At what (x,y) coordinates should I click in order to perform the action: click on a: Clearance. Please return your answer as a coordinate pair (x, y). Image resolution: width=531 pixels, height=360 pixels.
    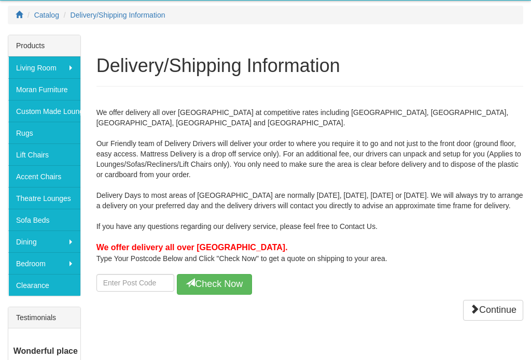
    Looking at the image, I should click on (44, 285).